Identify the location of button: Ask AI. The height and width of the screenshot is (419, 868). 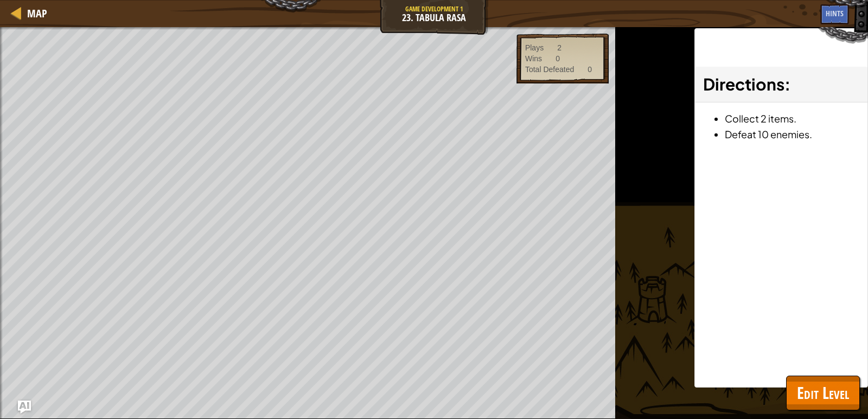
(24, 407).